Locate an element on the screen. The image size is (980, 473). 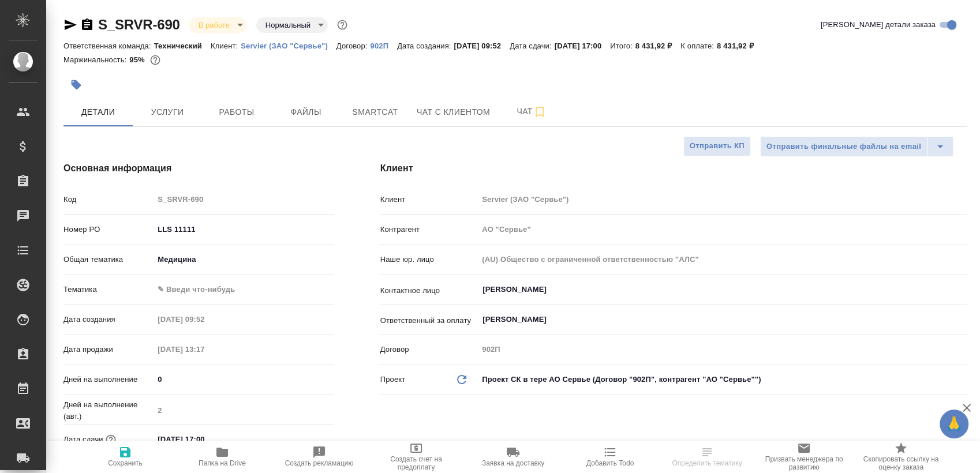
p: К оплате: is located at coordinates (698, 45).